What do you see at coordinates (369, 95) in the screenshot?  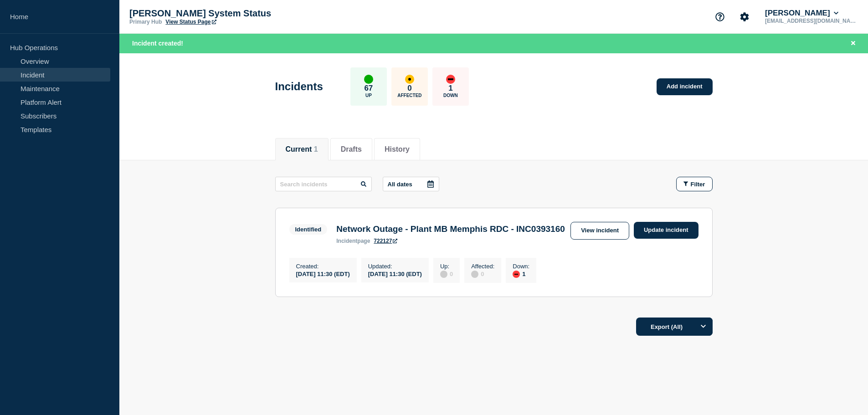 I see `p: Up` at bounding box center [369, 95].